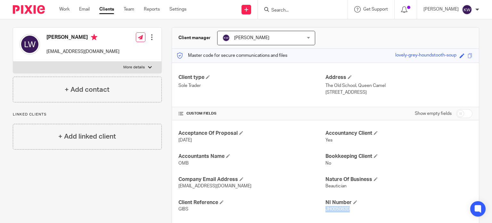 This screenshot has height=223, width=492. Describe the element at coordinates (87, 114) in the screenshot. I see `p: Linked clients` at that location.